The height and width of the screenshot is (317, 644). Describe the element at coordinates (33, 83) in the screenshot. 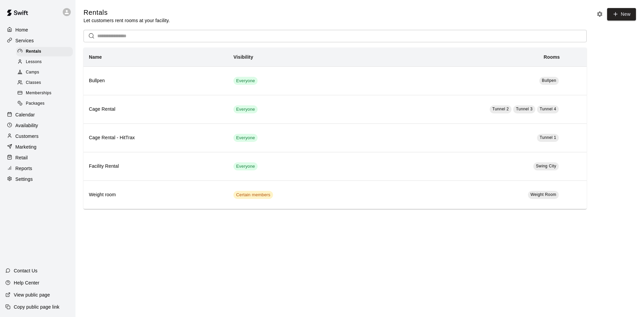

I see `span: Classes` at that location.